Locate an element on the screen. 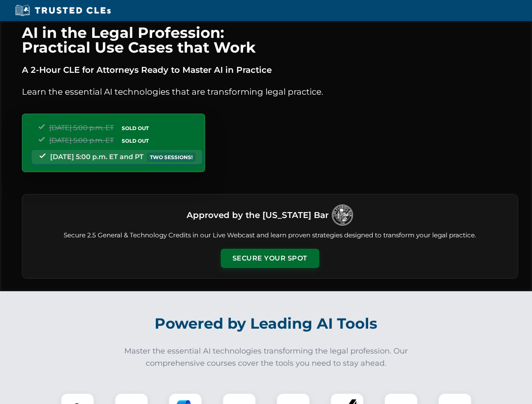  h2: Powered by Leading AI Tools is located at coordinates (266, 324).